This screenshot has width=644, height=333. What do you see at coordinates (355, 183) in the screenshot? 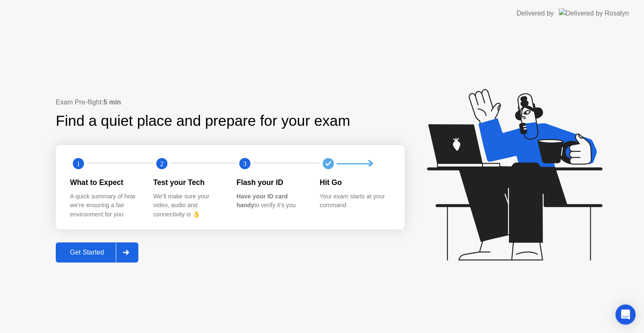
I see `div: Hit Go` at bounding box center [355, 183].